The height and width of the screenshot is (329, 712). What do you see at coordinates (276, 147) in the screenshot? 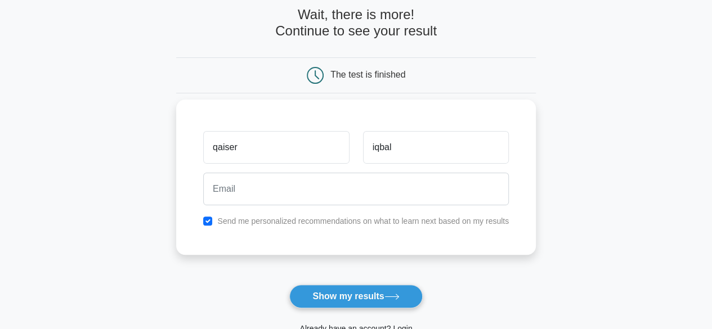
I see `input: First name` at bounding box center [276, 147].